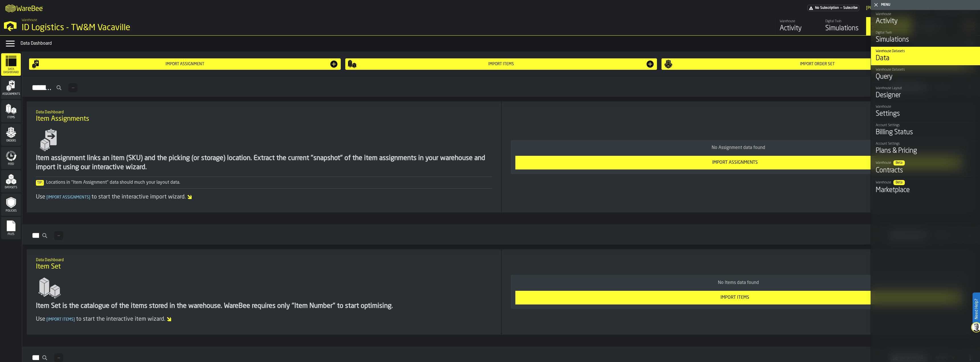  I want to click on span: Warehouse, so click(29, 20).